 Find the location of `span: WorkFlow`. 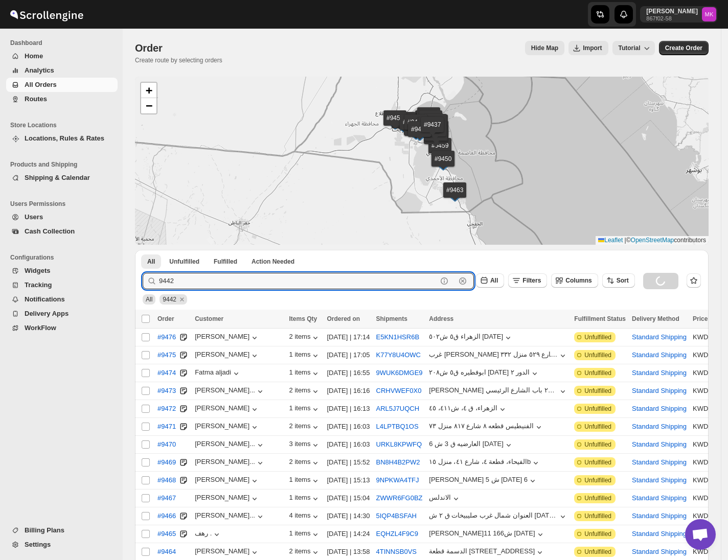

span: WorkFlow is located at coordinates (40, 328).